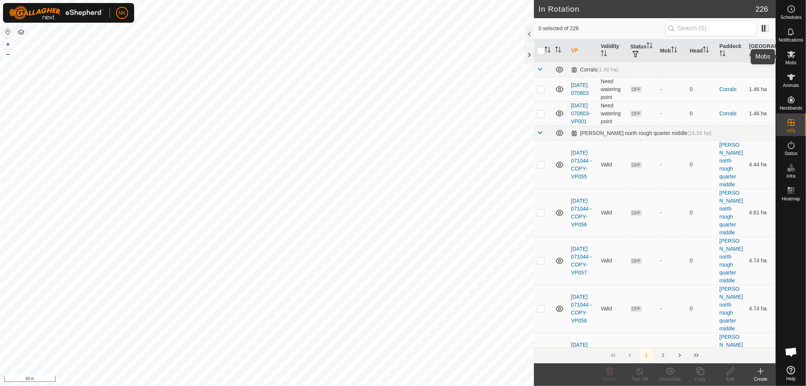  Describe the element at coordinates (647, 9) in the screenshot. I see `h2: In Rotation` at that location.